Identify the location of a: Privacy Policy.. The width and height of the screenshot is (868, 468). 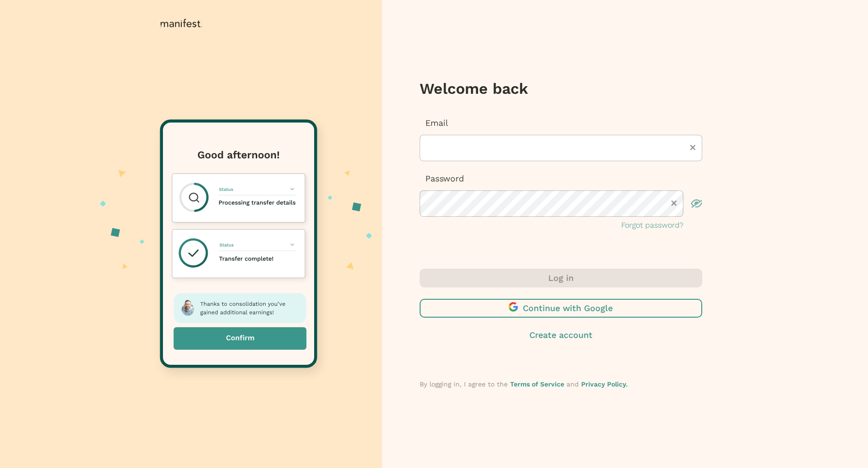
(605, 384).